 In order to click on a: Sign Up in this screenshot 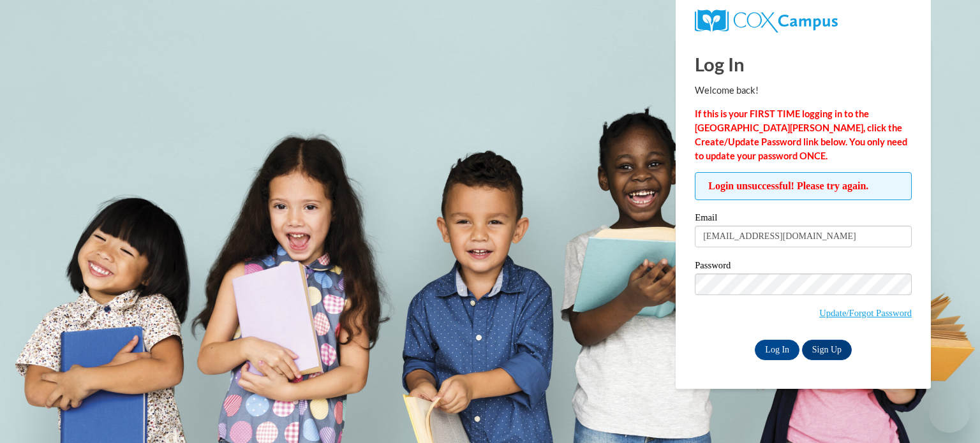, I will do `click(827, 350)`.